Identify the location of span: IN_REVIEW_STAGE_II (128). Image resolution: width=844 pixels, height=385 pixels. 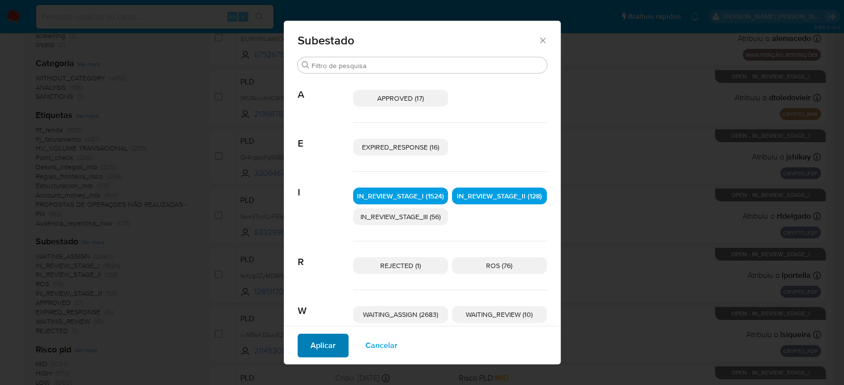
(499, 196).